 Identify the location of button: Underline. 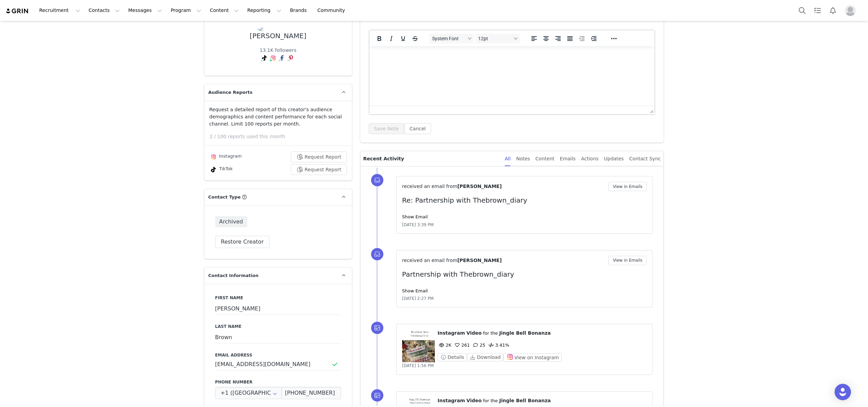
(403, 39).